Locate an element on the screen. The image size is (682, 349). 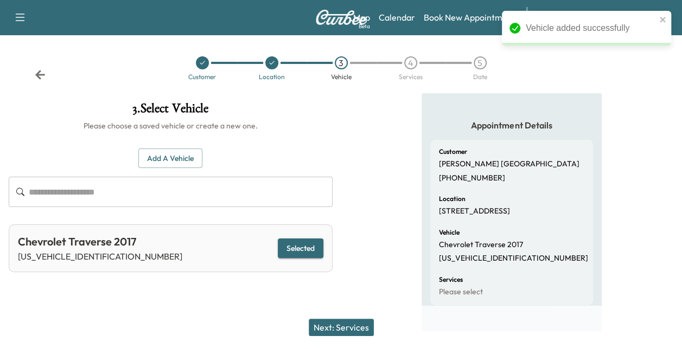
h5: Appointment Details is located at coordinates (512, 125).